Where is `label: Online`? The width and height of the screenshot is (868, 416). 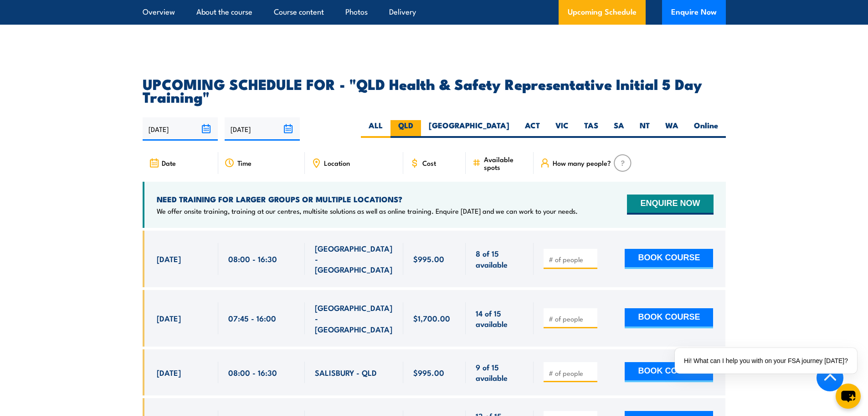
label: Online is located at coordinates (706, 129).